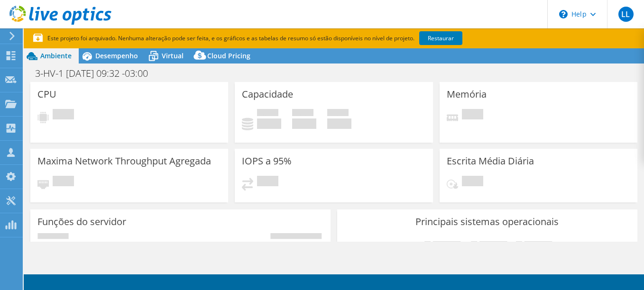 Image resolution: width=644 pixels, height=290 pixels. Describe the element at coordinates (56, 55) in the screenshot. I see `span: Ambiente` at that location.